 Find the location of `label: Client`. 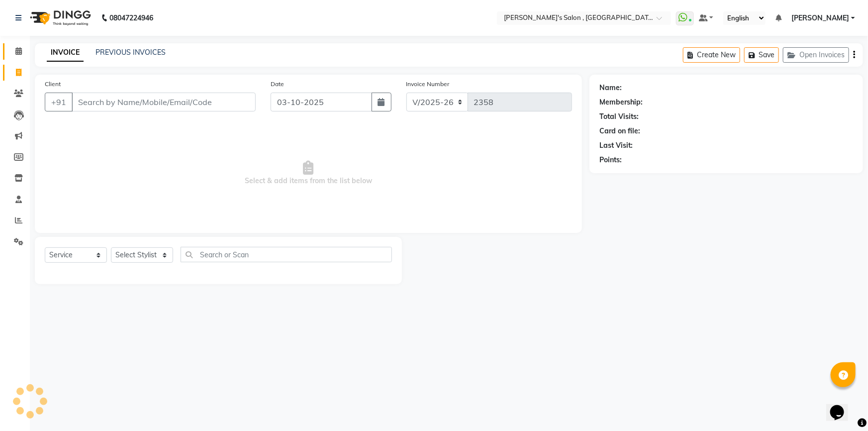

label: Client is located at coordinates (53, 84).